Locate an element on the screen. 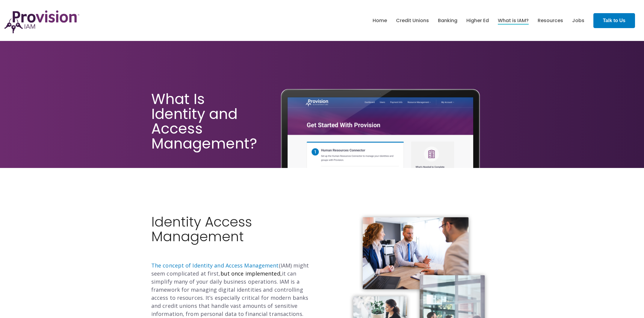 This screenshot has width=644, height=318. p: (IAM) might seem complicated at first, it can simplify many of your daily business operations. IA... is located at coordinates (234, 290).